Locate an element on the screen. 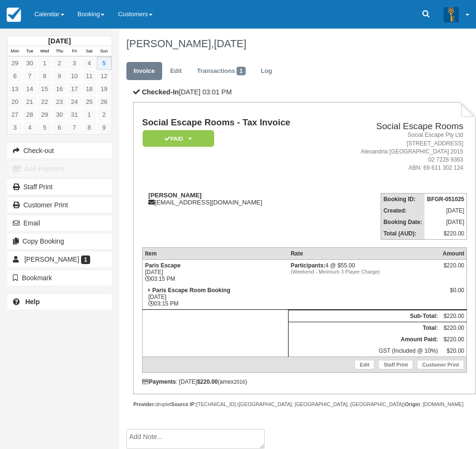 Image resolution: width=476 pixels, height=449 pixels. th: Fri is located at coordinates (74, 51).